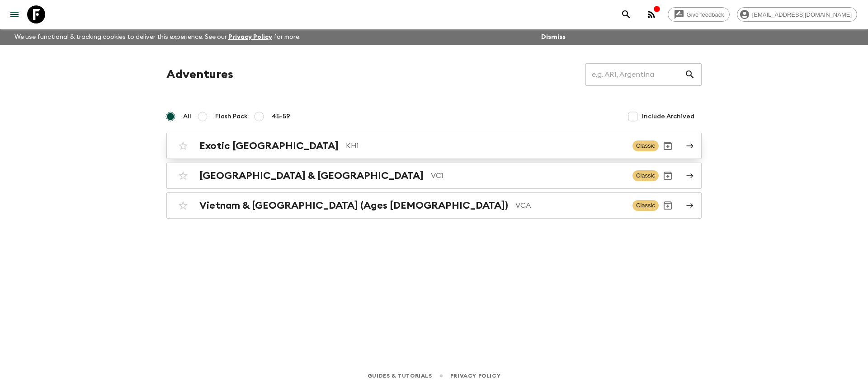 The width and height of the screenshot is (868, 388). I want to click on button: Dismiss, so click(554, 37).